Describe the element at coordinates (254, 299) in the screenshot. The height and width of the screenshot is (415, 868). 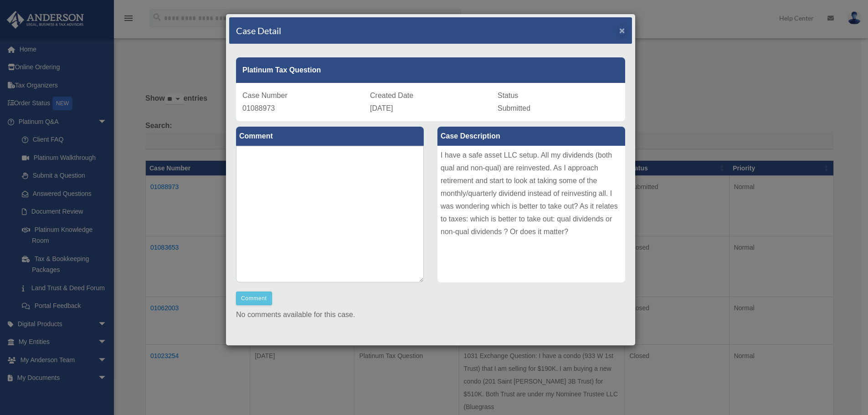
I see `button: Comment` at that location.